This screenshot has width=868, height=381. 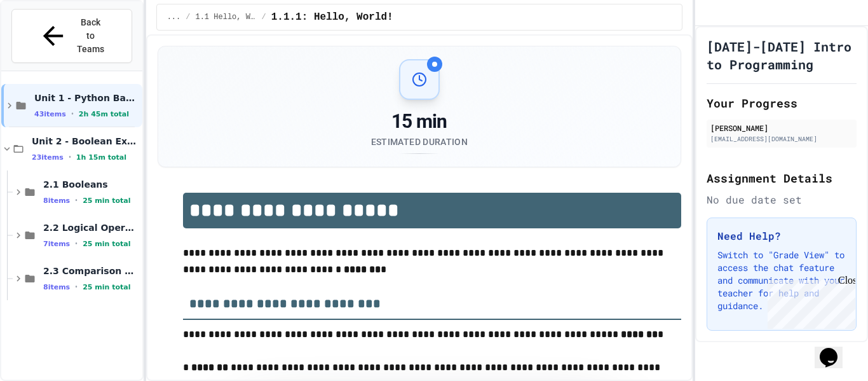 I want to click on span: 2.3 Comparison Operators, so click(x=91, y=271).